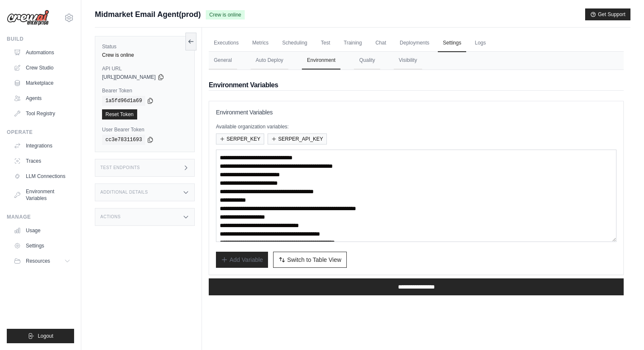 The width and height of the screenshot is (644, 350). I want to click on h3: Test Endpoints, so click(120, 168).